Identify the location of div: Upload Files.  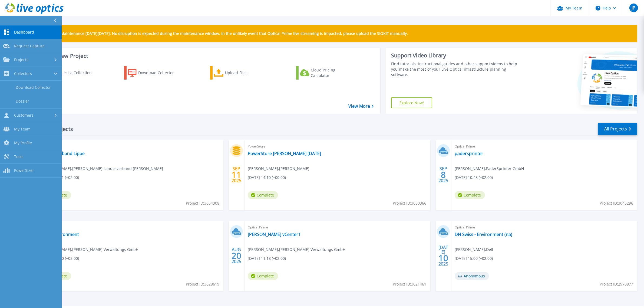
(247, 73).